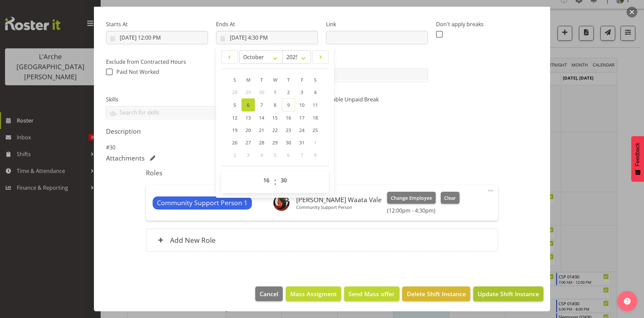 Image resolution: width=644 pixels, height=318 pixels. What do you see at coordinates (638, 154) in the screenshot?
I see `span: Feedback` at bounding box center [638, 154].